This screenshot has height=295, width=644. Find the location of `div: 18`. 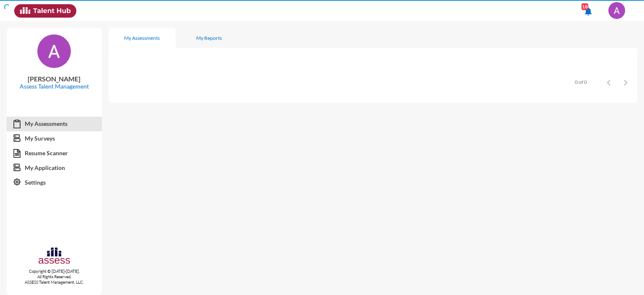

div: 18 is located at coordinates (585, 6).